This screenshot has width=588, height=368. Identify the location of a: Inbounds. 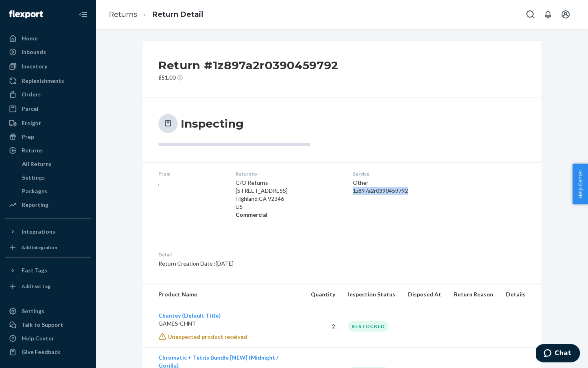
(48, 52).